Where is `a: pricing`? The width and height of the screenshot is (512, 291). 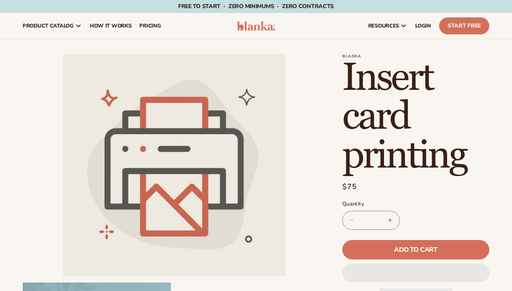 a: pricing is located at coordinates (150, 26).